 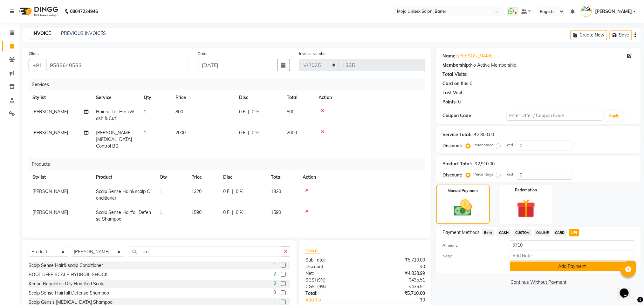 What do you see at coordinates (116, 97) in the screenshot?
I see `th: Service` at bounding box center [116, 97].